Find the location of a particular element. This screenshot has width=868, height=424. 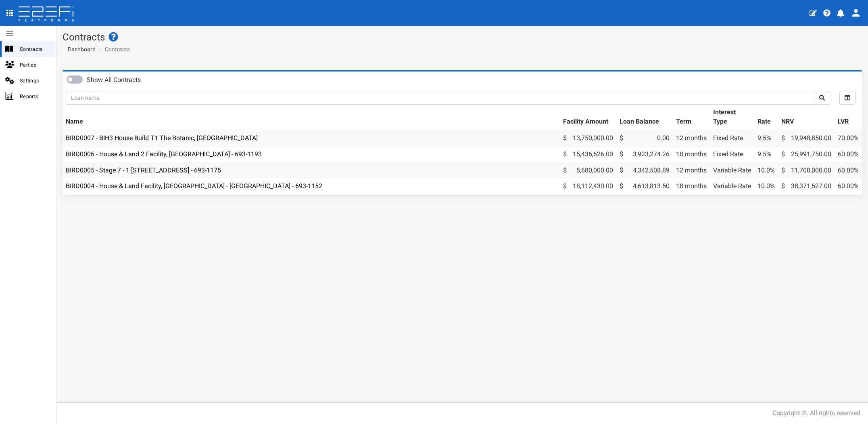

td: 0.00 is located at coordinates (645, 138).